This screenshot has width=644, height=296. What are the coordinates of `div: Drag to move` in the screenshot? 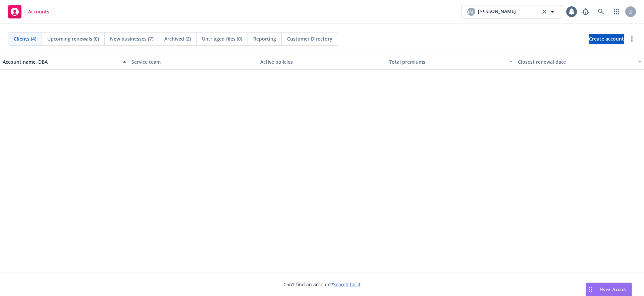 It's located at (590, 290).